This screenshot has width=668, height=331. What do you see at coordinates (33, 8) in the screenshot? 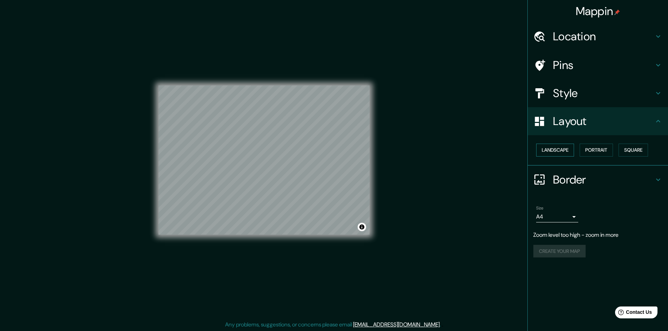
I see `span: Contact Us` at bounding box center [33, 8].